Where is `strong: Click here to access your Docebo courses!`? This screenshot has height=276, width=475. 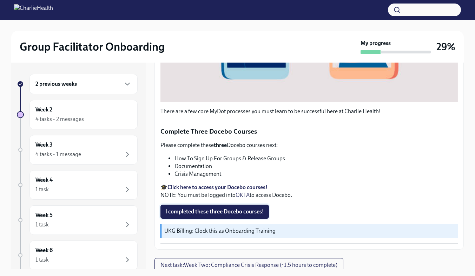
strong: Click here to access your Docebo courses! is located at coordinates (217, 187).